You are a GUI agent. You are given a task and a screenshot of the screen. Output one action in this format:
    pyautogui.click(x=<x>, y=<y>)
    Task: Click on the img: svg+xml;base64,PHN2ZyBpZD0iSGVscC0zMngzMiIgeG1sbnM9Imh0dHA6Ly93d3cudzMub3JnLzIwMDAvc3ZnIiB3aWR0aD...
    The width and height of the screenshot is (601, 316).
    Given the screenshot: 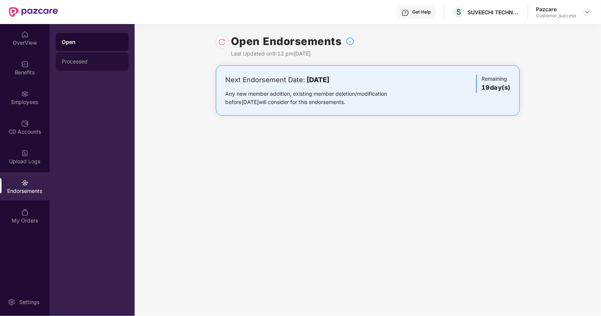 What is the action you would take?
    pyautogui.click(x=405, y=13)
    